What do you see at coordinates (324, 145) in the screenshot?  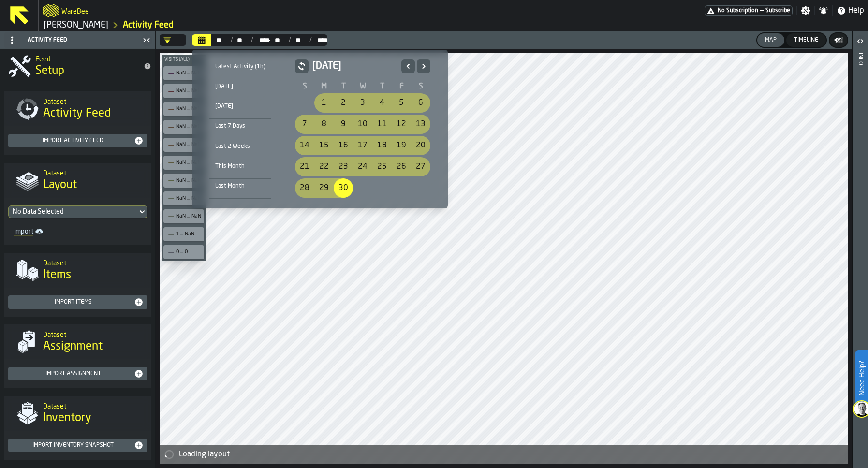 I see `div: 15` at bounding box center [324, 145].